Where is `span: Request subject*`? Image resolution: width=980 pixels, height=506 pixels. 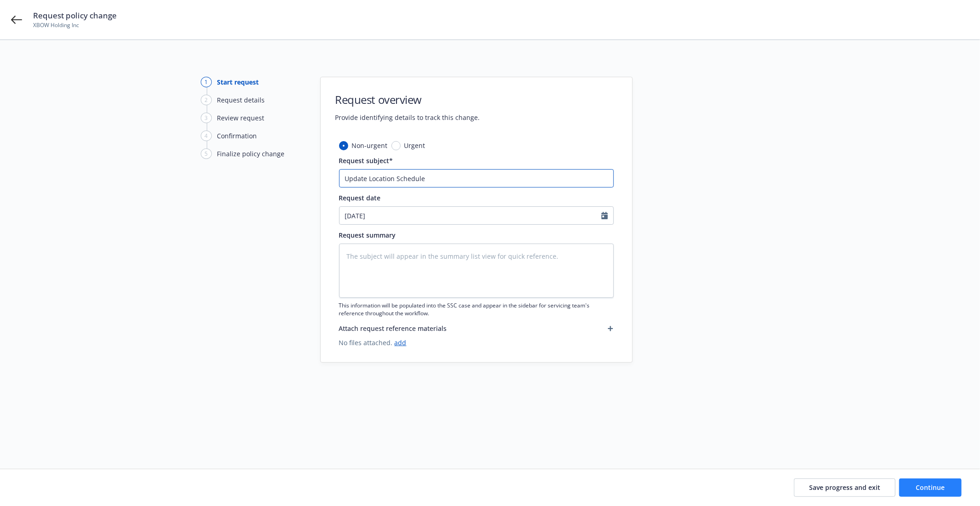
span: Request subject* is located at coordinates (366, 161).